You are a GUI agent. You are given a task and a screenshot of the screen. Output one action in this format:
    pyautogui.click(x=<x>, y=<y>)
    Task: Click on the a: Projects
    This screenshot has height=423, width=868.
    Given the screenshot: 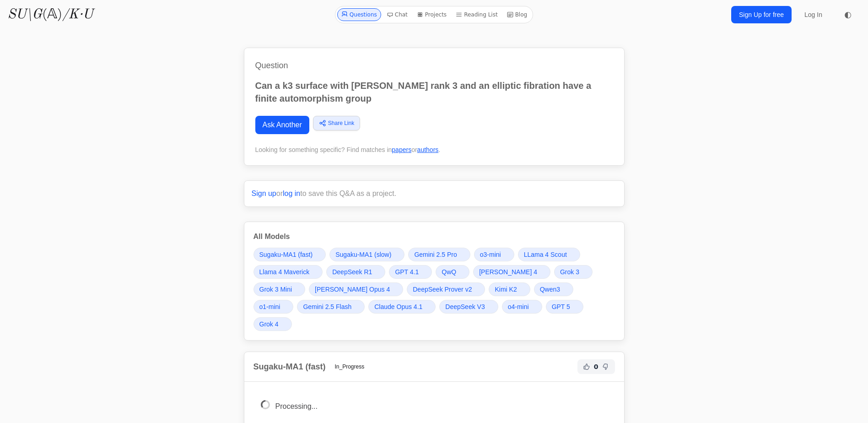 What is the action you would take?
    pyautogui.click(x=432, y=15)
    